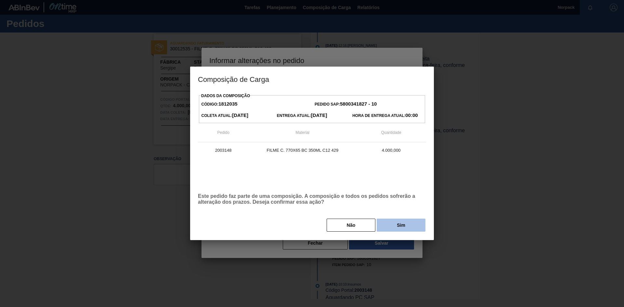 The height and width of the screenshot is (307, 624). I want to click on span: Quantidade, so click(391, 133).